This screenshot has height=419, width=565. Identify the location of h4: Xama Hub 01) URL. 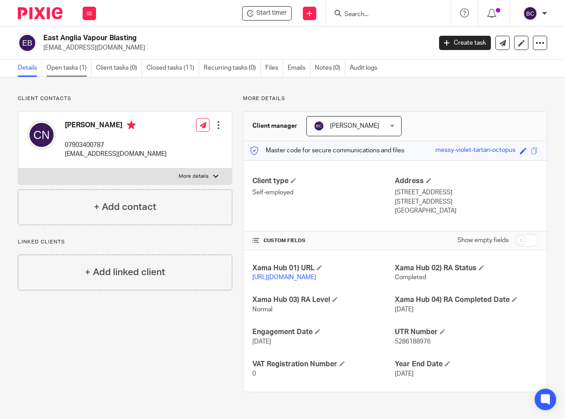
(324, 268).